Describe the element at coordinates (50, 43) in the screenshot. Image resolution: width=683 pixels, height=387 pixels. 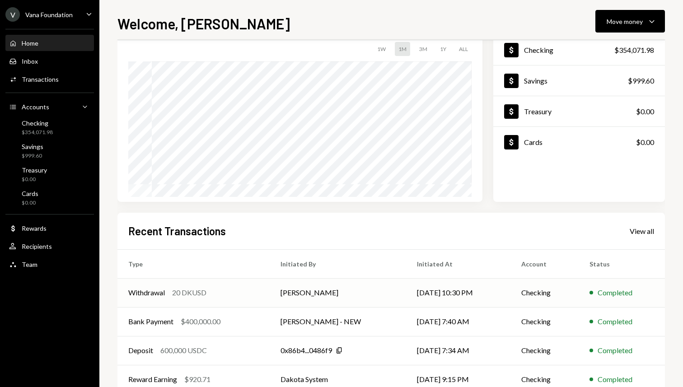
I see `a: Home` at that location.